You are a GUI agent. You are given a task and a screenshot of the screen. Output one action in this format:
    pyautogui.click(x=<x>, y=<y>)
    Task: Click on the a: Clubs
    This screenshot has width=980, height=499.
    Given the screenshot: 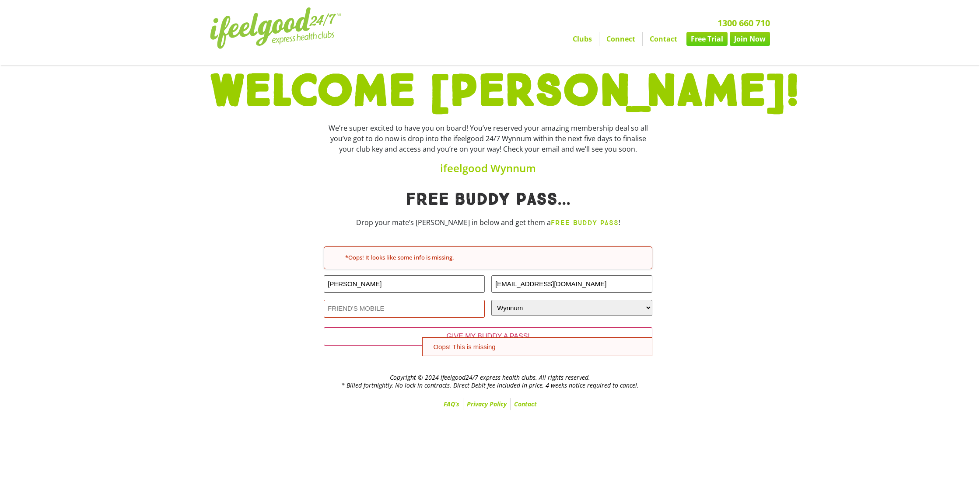 What is the action you would take?
    pyautogui.click(x=582, y=39)
    